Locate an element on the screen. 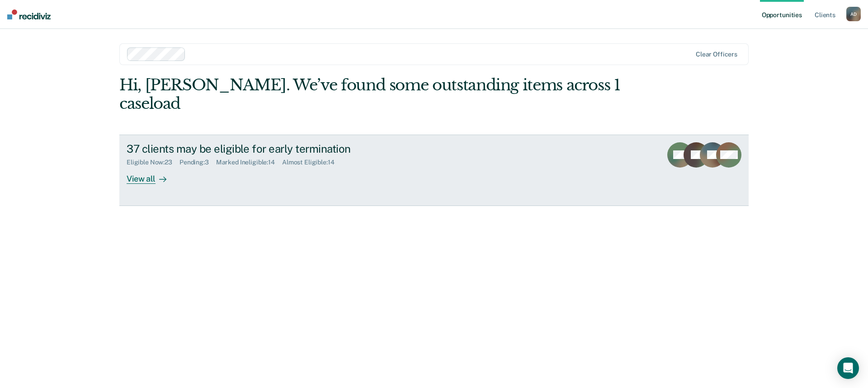  div: Eligible Now : 23 is located at coordinates (153, 162).